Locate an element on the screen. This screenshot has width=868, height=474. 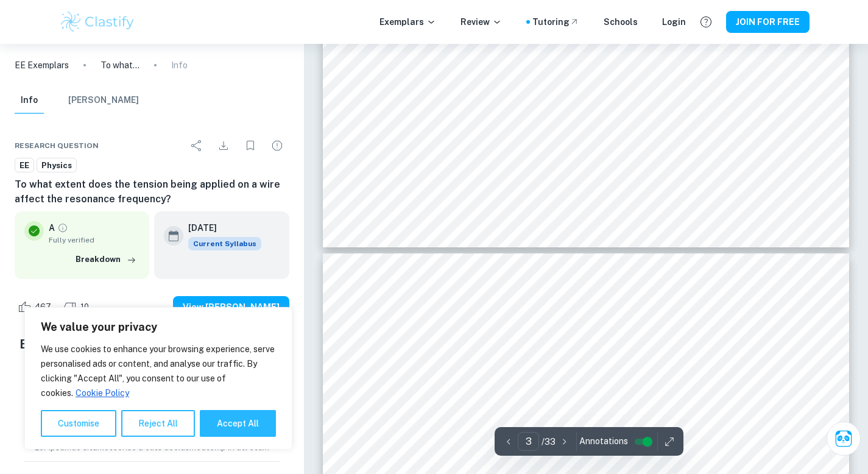
a: Physics is located at coordinates (57, 165).